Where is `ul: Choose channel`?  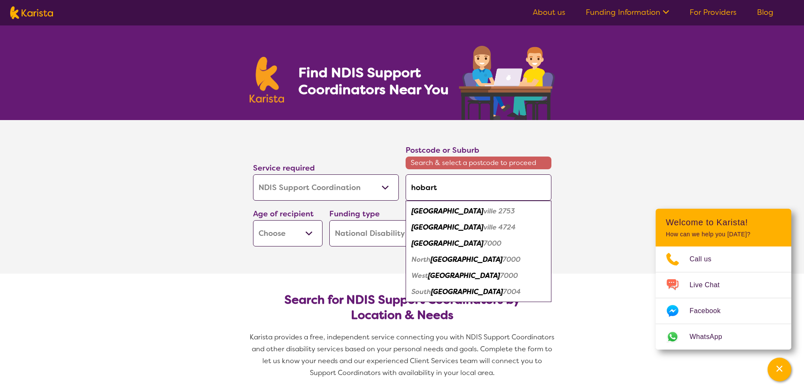
ul: Choose channel is located at coordinates (724, 298).